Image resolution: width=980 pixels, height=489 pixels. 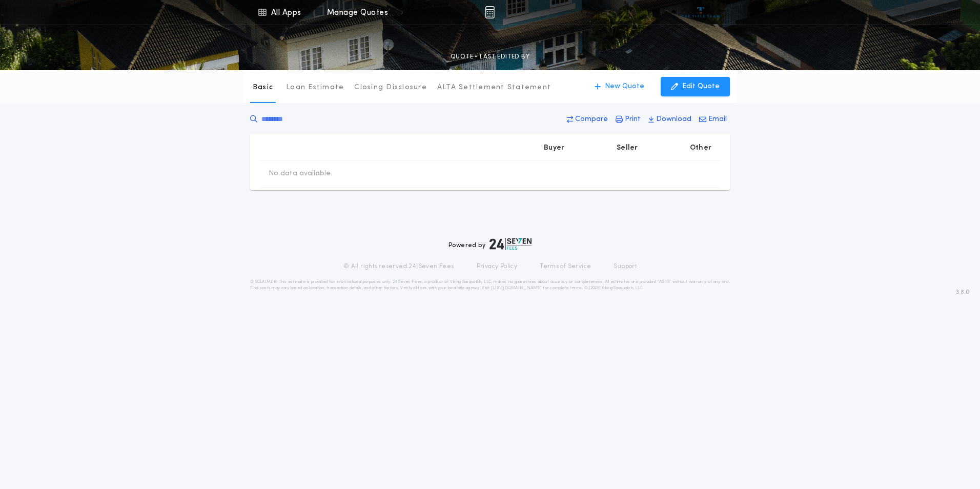 What do you see at coordinates (497, 267) in the screenshot?
I see `a: Privacy Policy` at bounding box center [497, 267].